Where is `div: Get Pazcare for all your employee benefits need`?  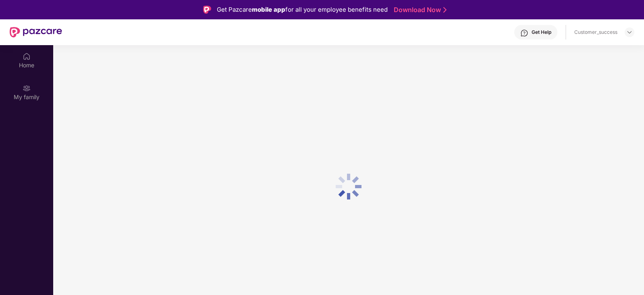 div: Get Pazcare for all your employee benefits need is located at coordinates (302, 10).